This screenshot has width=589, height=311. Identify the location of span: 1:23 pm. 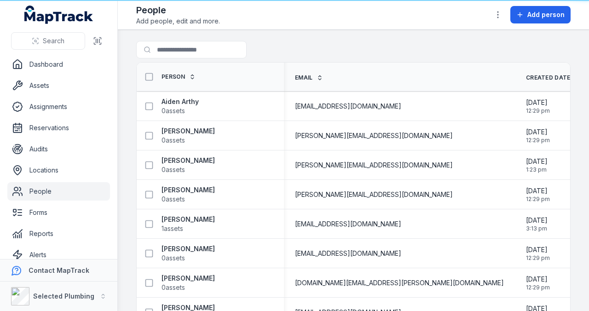
(536, 170).